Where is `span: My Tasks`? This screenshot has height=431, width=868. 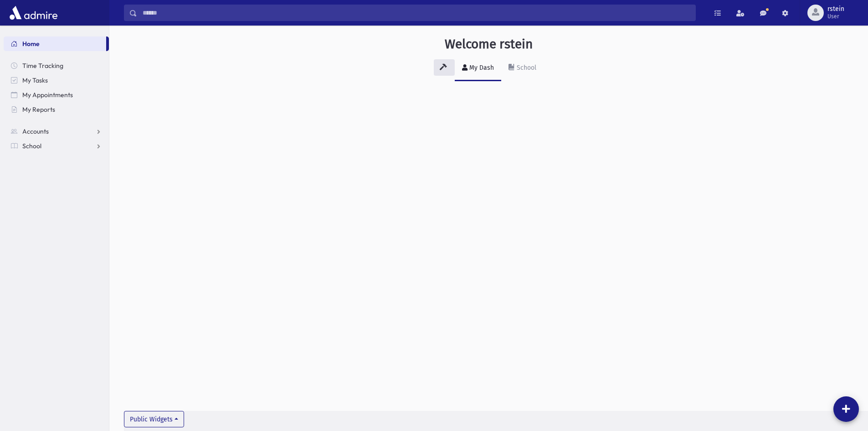 span: My Tasks is located at coordinates (35, 80).